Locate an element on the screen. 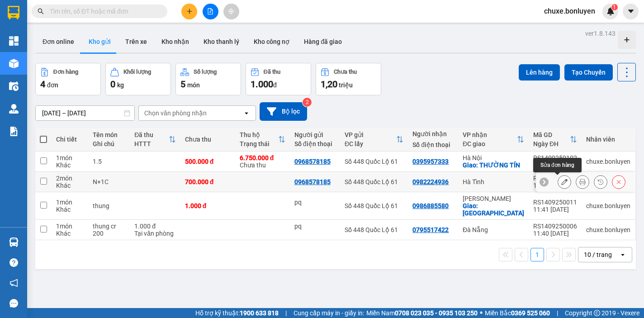 The height and width of the screenshot is (318, 644). span: món is located at coordinates (194, 85).